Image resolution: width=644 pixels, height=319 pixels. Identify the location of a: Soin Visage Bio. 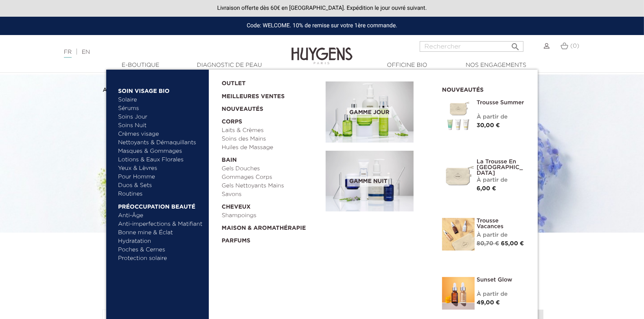
(161, 89).